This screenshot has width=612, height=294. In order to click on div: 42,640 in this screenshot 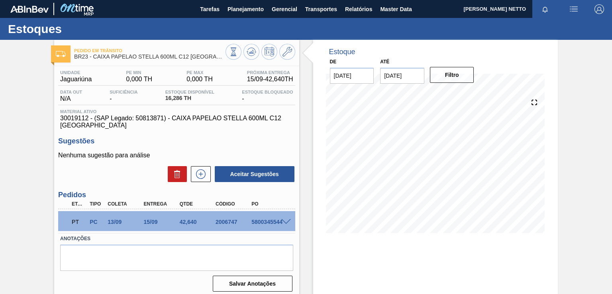, I will do `click(197, 222)`.